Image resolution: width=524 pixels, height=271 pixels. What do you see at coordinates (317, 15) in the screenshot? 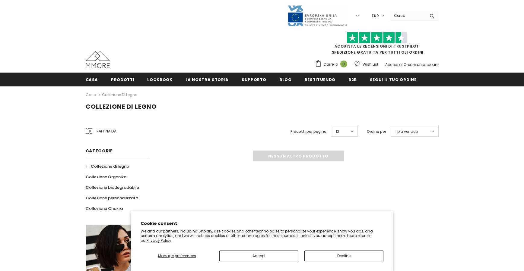
I see `a: Javni Razpis` at bounding box center [317, 15].